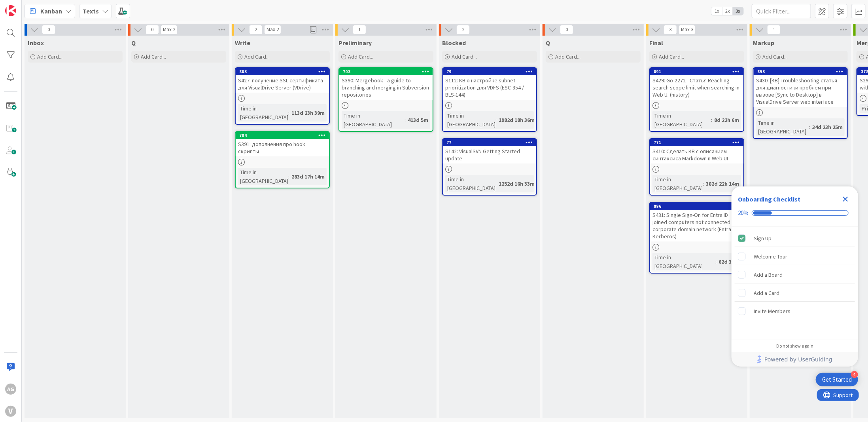 The height and width of the screenshot is (422, 868). What do you see at coordinates (516, 184) in the screenshot?
I see `div: 1252d 16h 33m` at bounding box center [516, 184].